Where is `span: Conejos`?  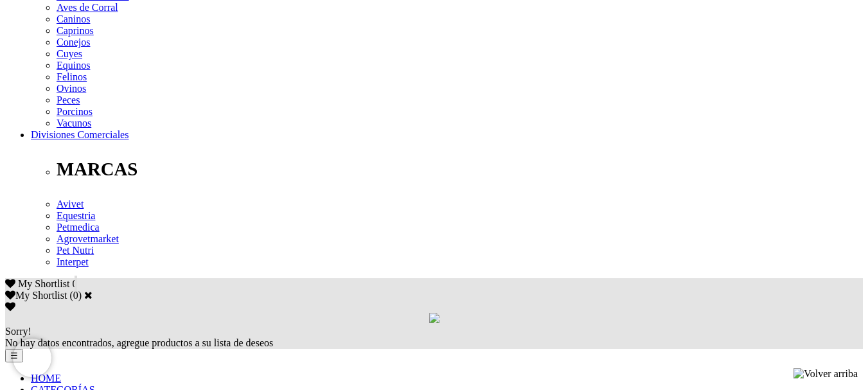 span: Conejos is located at coordinates (74, 42).